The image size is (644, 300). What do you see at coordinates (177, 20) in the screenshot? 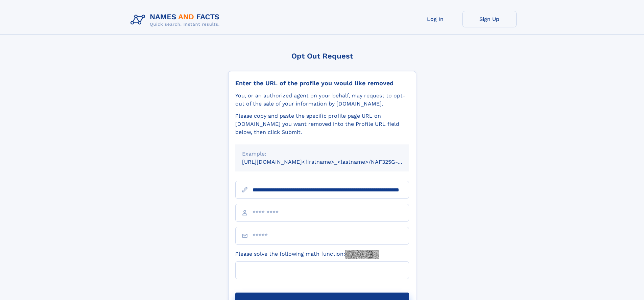
I see `img: Logo Names and Facts` at bounding box center [177, 20].